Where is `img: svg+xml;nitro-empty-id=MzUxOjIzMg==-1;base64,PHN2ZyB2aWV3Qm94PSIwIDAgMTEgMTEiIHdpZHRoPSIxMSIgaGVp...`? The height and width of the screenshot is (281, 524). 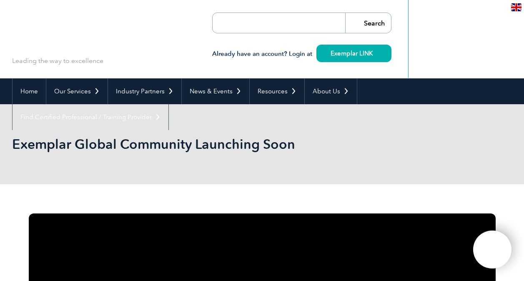 img: svg+xml;nitro-empty-id=MzUxOjIzMg==-1;base64,PHN2ZyB2aWV3Qm94PSIwIDAgMTEgMTEiIHdpZHRoPSIxMSIgaGVp... is located at coordinates (375, 53).